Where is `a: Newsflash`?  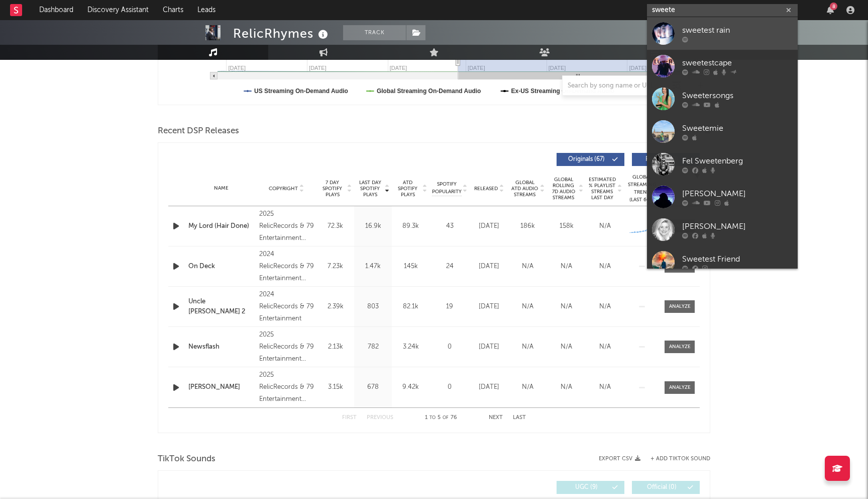 a: Newsflash is located at coordinates (221, 347).